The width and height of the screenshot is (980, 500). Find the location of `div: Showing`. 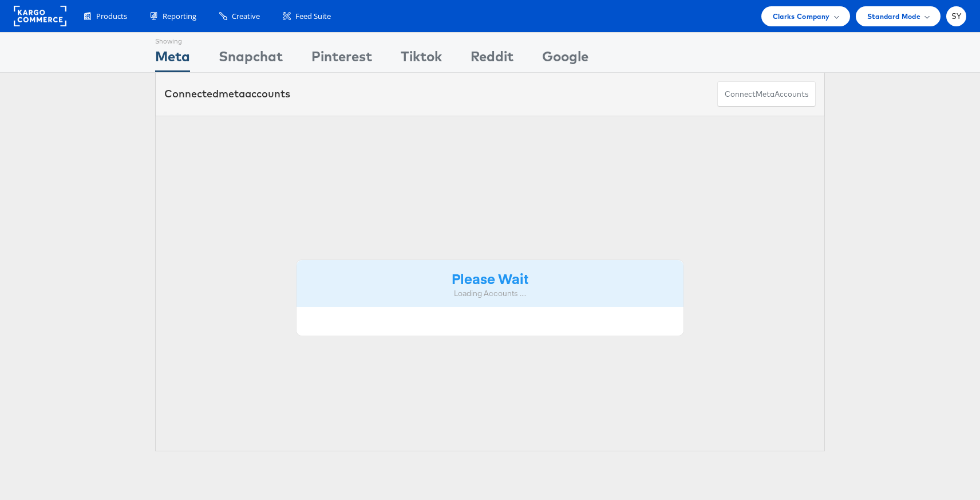

div: Showing is located at coordinates (173, 40).